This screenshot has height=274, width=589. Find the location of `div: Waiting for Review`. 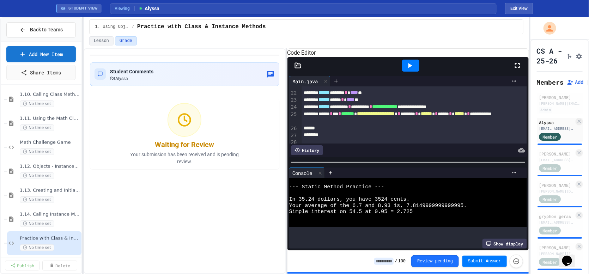

div: Waiting for Review is located at coordinates (185, 145).